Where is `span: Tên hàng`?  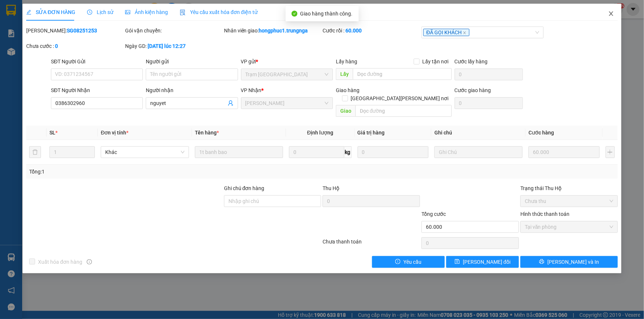
span: Tên hàng is located at coordinates (207, 133).